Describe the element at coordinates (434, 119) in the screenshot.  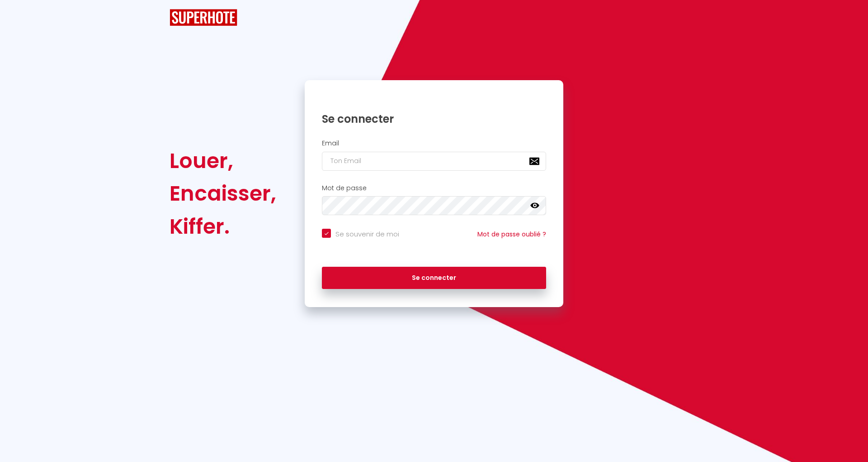
I see `h1: Se connecter` at that location.